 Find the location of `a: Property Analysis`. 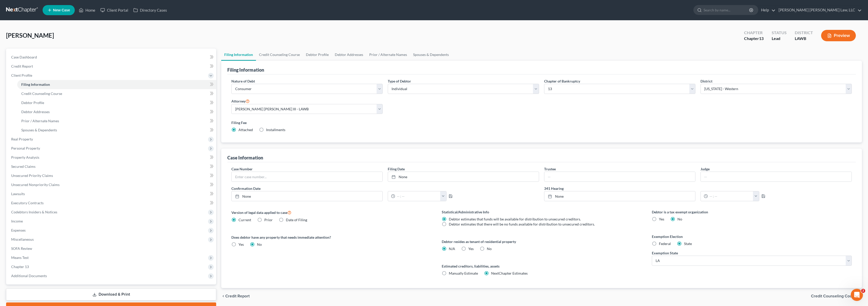

a: Property Analysis is located at coordinates (111, 157).